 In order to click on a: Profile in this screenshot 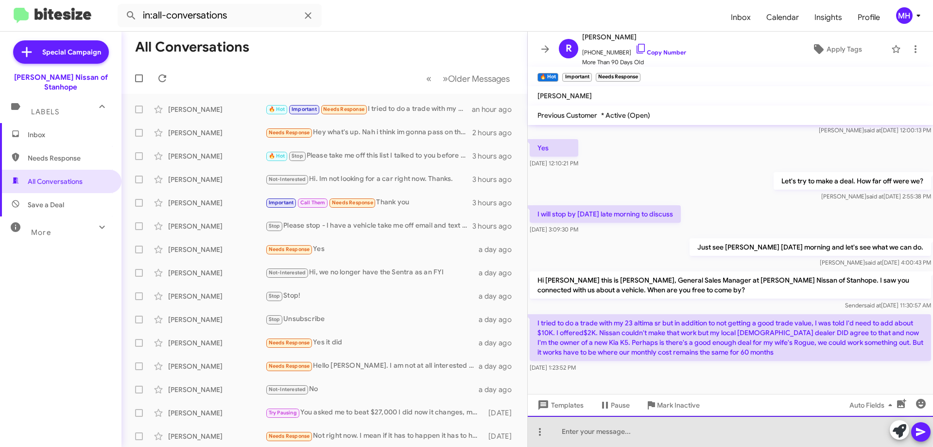, I will do `click(869, 17)`.